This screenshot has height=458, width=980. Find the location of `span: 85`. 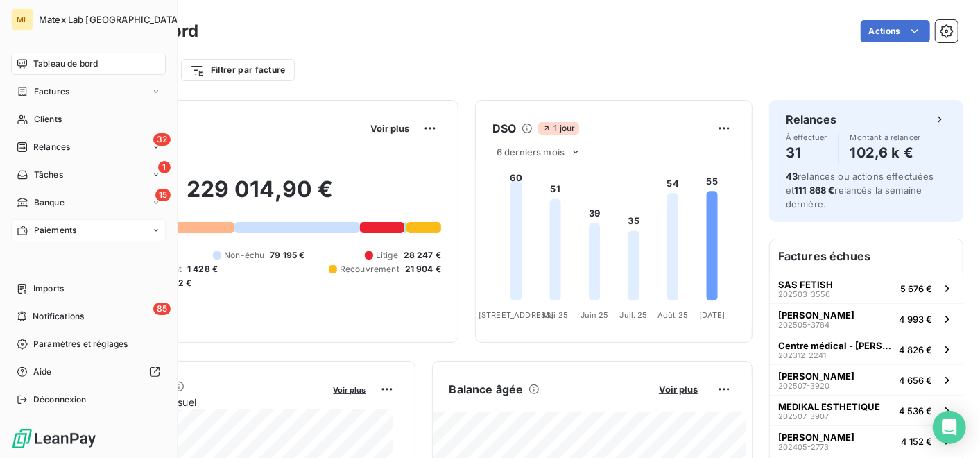

span: 85 is located at coordinates (162, 309).